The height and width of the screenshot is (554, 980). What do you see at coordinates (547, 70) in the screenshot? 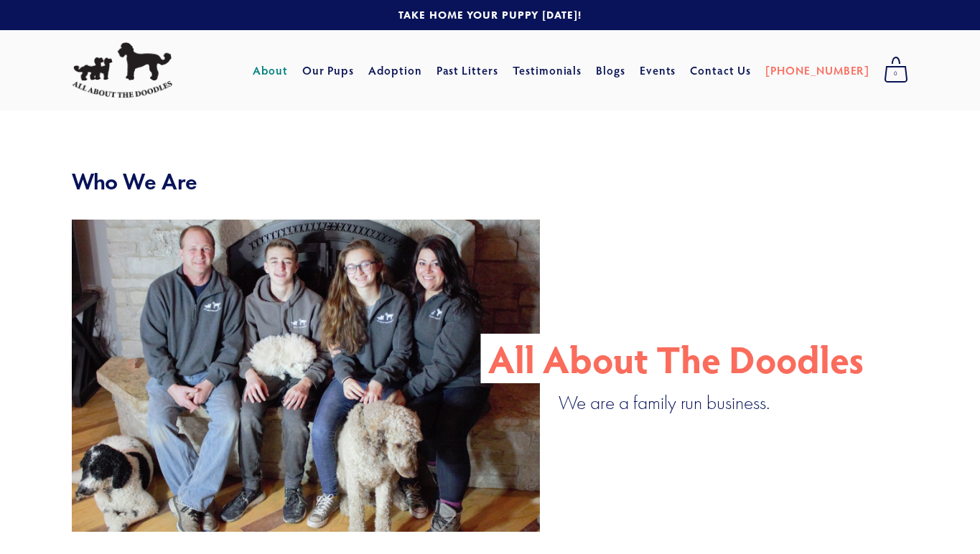
I see `a: Testimonials` at bounding box center [547, 70].